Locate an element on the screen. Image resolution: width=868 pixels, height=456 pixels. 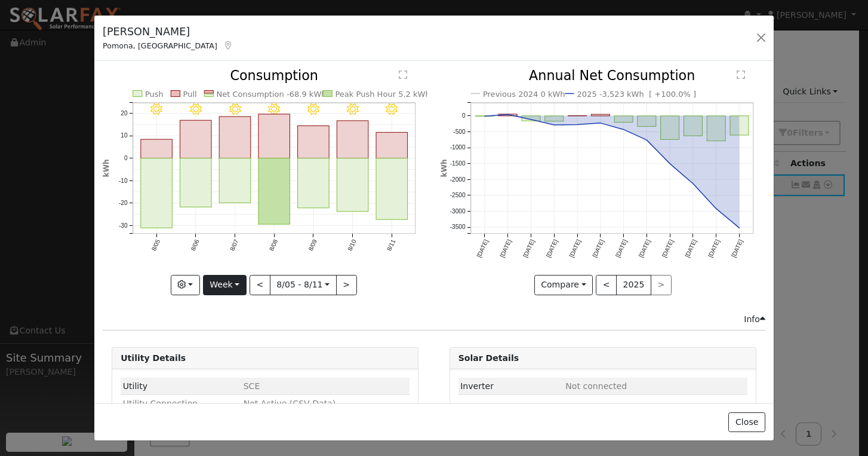
text: -30 is located at coordinates (123, 225).